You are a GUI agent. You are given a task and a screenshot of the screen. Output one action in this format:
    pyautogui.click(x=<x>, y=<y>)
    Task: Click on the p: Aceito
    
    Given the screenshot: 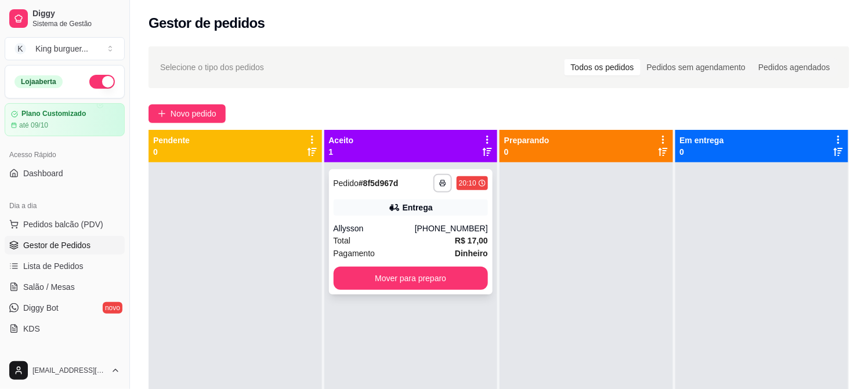 What is the action you would take?
    pyautogui.click(x=341, y=141)
    